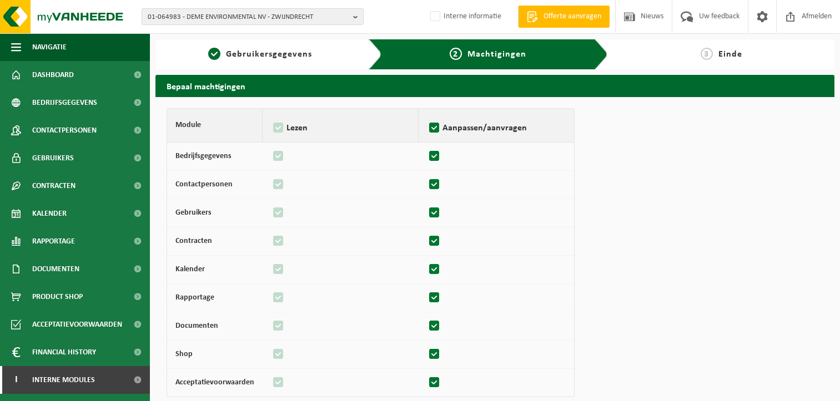 The height and width of the screenshot is (401, 840). Describe the element at coordinates (204, 184) in the screenshot. I see `strong: Contactpersonen` at that location.